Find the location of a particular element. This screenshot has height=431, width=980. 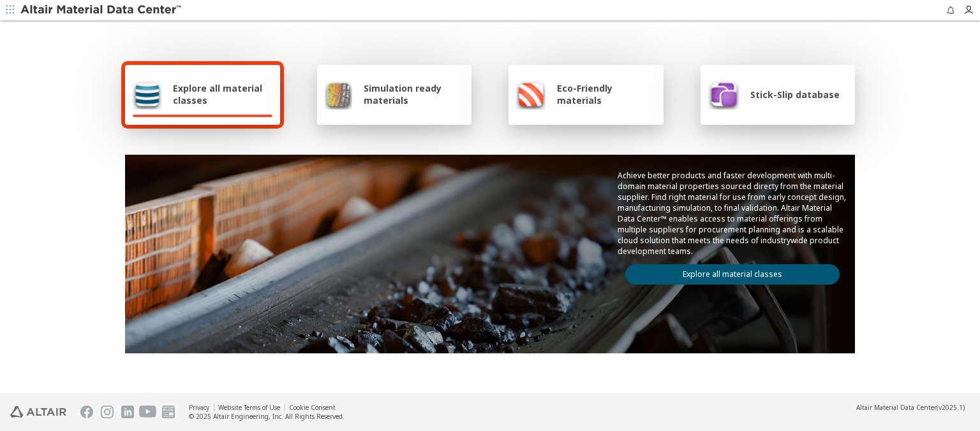

span: Eco-Friendly materials is located at coordinates (606, 94).